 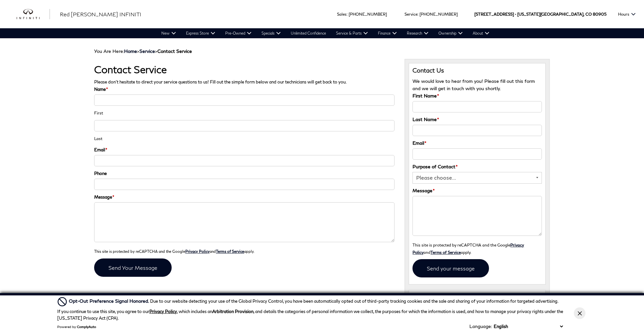 What do you see at coordinates (271, 34) in the screenshot?
I see `a: Specials` at bounding box center [271, 34].